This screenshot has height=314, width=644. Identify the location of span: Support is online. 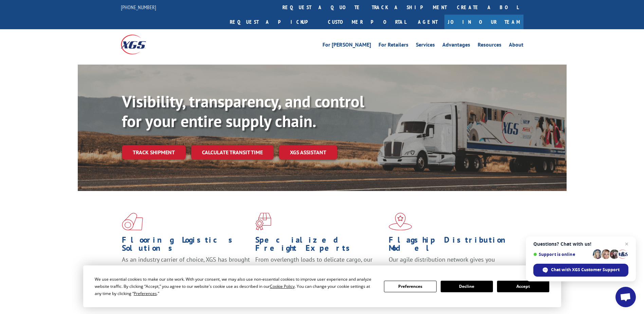
(562, 254).